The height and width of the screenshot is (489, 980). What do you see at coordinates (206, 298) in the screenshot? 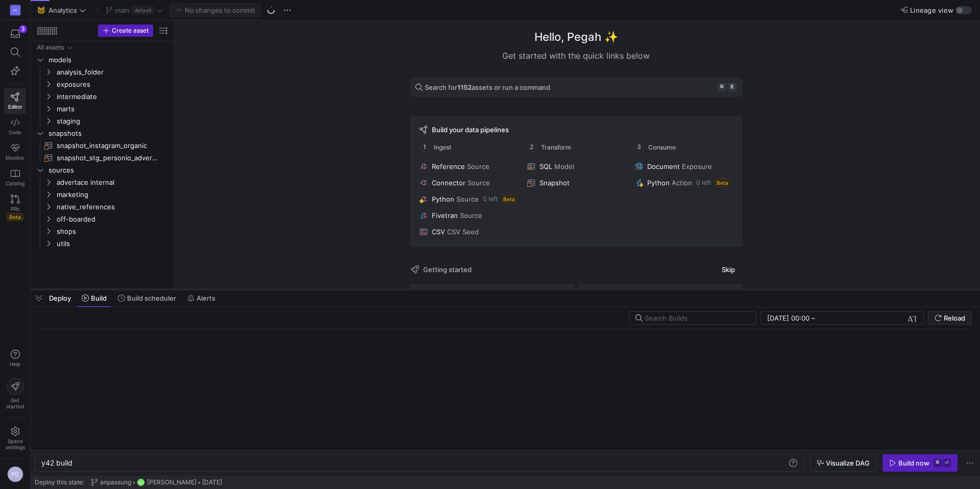
I see `span: Alerts` at bounding box center [206, 298].